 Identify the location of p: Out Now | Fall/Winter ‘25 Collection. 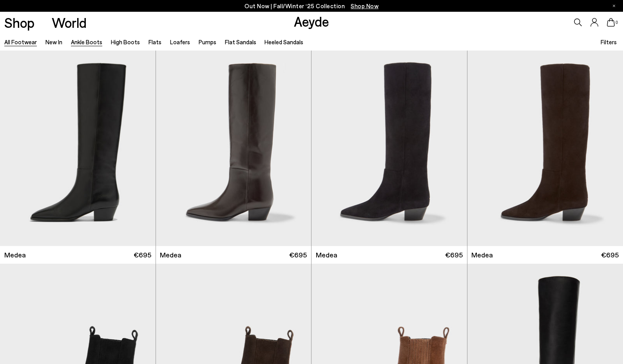
(312, 6).